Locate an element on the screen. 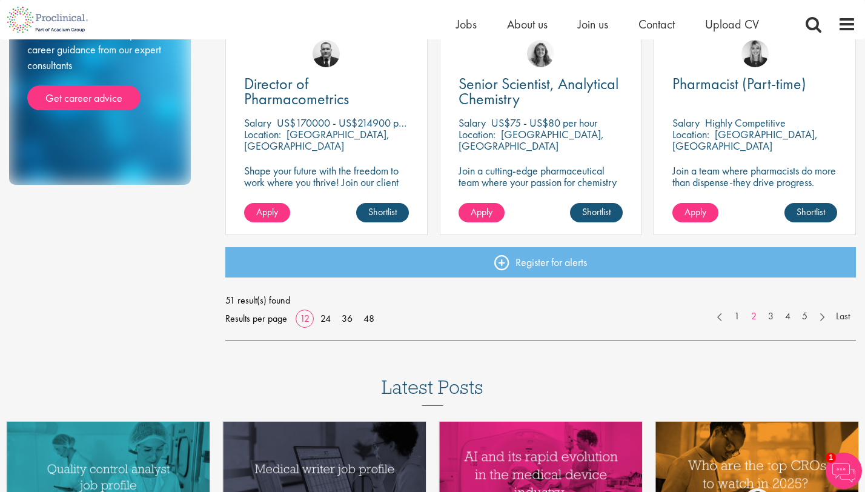 The width and height of the screenshot is (865, 492). p: Join a team where pharmacists do more than dispense-they drive progress. is located at coordinates (754, 176).